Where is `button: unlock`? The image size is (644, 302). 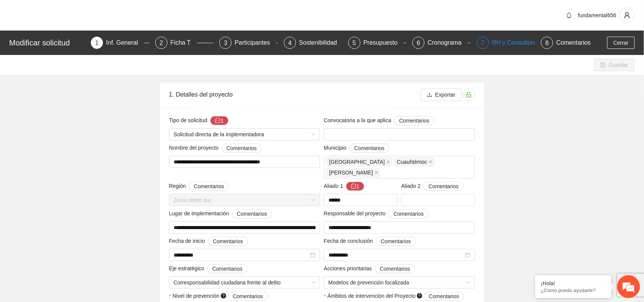 button: unlock is located at coordinates (469, 94).